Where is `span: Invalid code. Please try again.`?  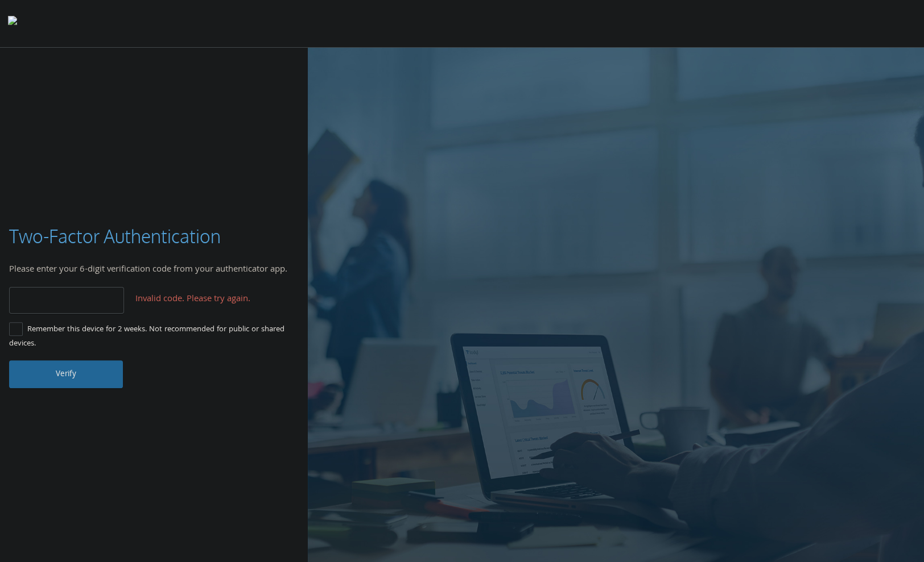 span: Invalid code. Please try again. is located at coordinates (193, 300).